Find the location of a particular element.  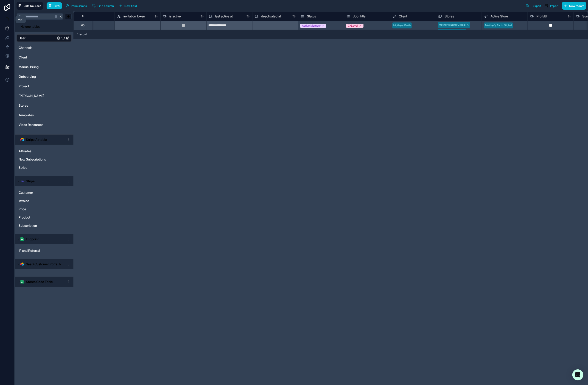

button: Permissions is located at coordinates (76, 6).